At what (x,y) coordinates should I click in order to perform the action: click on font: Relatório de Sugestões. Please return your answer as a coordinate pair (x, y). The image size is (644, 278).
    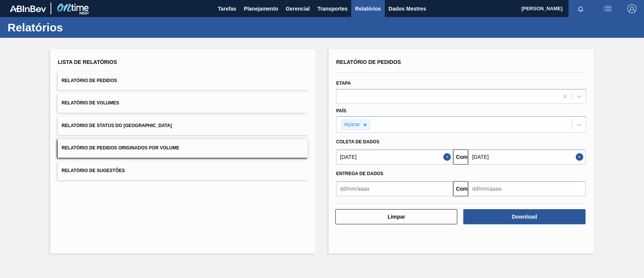
    Looking at the image, I should click on (93, 170).